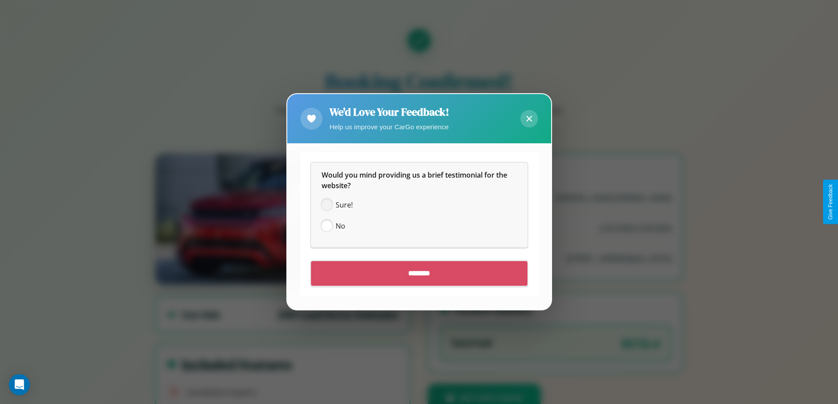 Image resolution: width=838 pixels, height=404 pixels. What do you see at coordinates (389, 127) in the screenshot?
I see `p: Help us improve your CarGo experience` at bounding box center [389, 127].